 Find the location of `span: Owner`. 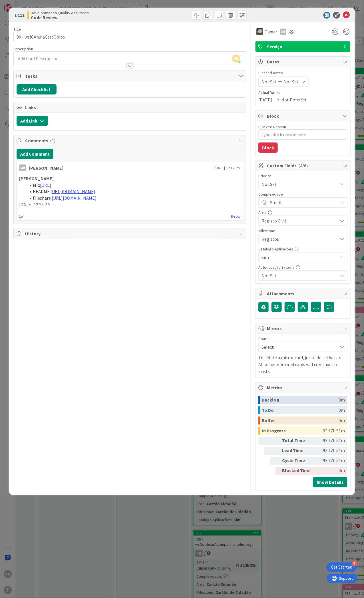

span: Owner is located at coordinates (270, 31).